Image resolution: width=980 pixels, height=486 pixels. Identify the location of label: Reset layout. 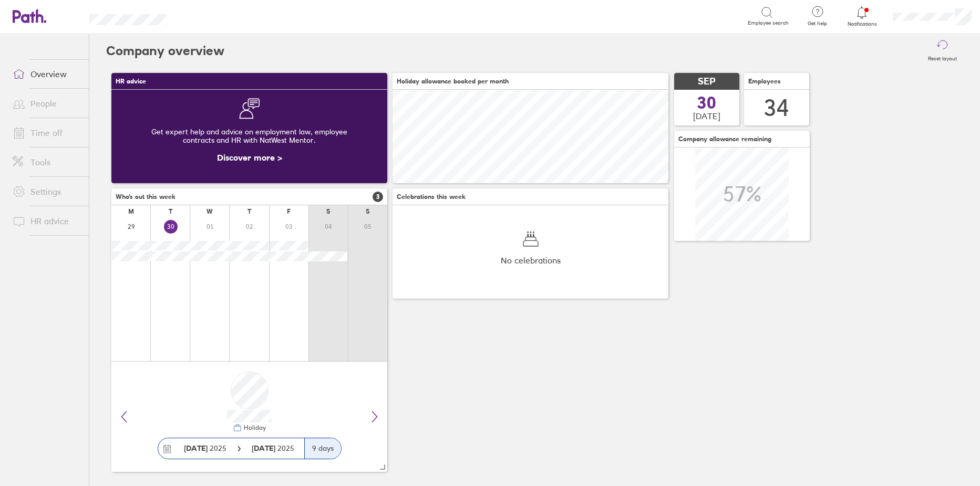
(942, 57).